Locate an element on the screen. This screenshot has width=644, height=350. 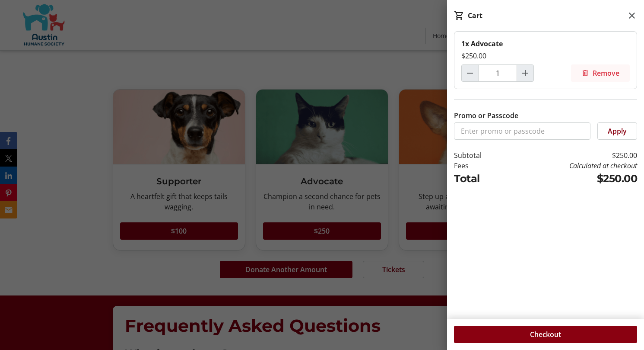
div: 1x Advocate is located at coordinates (546, 44).